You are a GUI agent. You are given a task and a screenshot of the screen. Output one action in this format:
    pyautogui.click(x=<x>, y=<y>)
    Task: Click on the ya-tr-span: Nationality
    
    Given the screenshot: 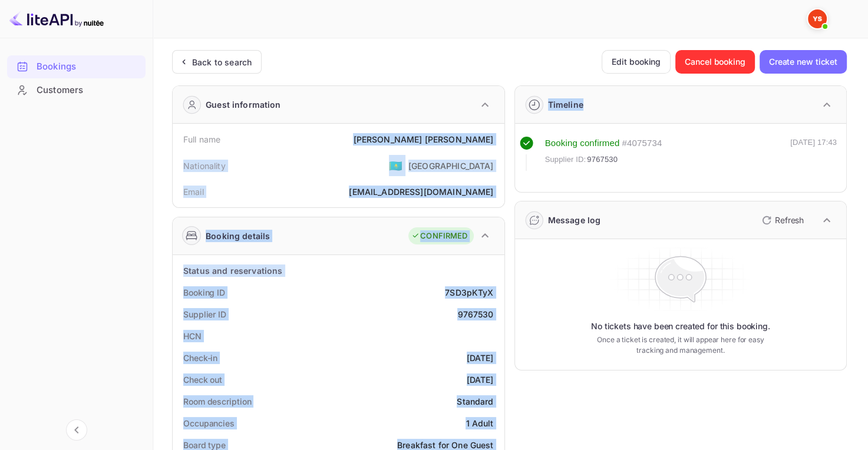 What is the action you would take?
    pyautogui.click(x=204, y=165)
    